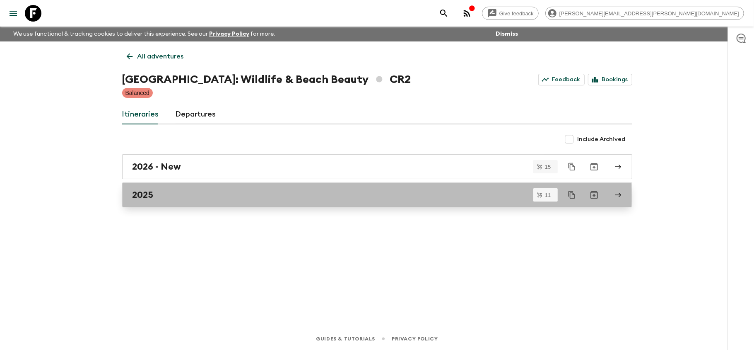  Describe the element at coordinates (140, 114) in the screenshot. I see `a: Itineraries` at that location.